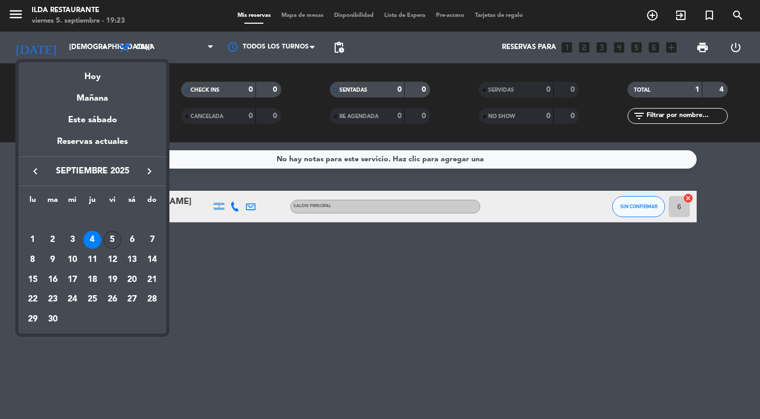 This screenshot has height=419, width=760. Describe the element at coordinates (149, 171) in the screenshot. I see `i: keyboard_arrow_right` at that location.